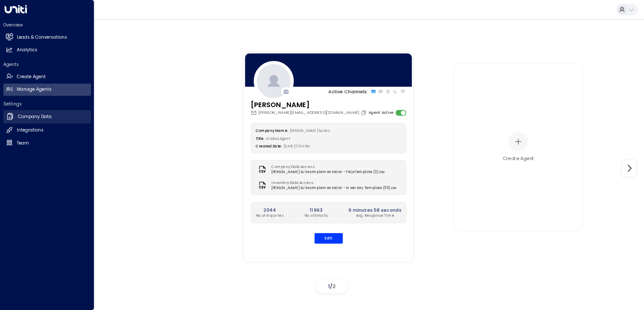 Image resolution: width=644 pixels, height=310 pixels. Describe the element at coordinates (334, 286) in the screenshot. I see `span: 2` at that location.